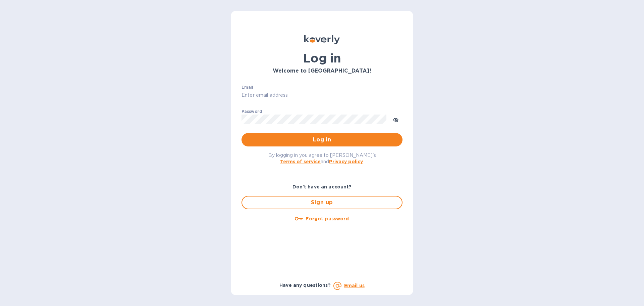  What do you see at coordinates (322, 202) in the screenshot?
I see `button: Sign up` at bounding box center [322, 202].